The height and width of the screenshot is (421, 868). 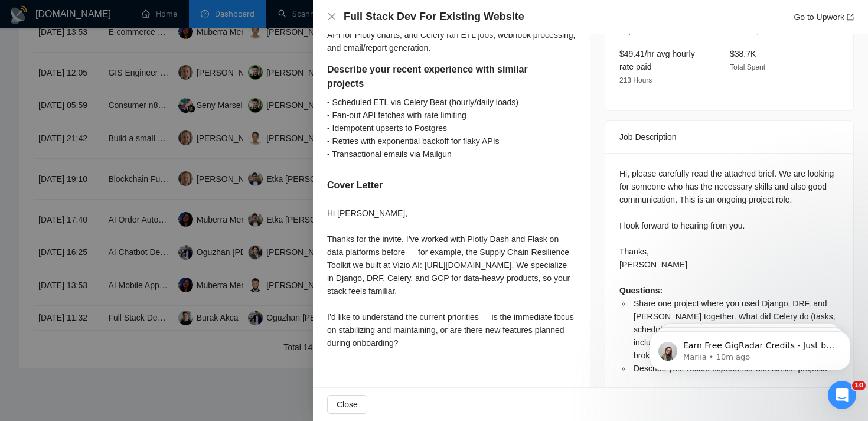 What do you see at coordinates (347, 404) in the screenshot?
I see `span: Close` at bounding box center [347, 404].